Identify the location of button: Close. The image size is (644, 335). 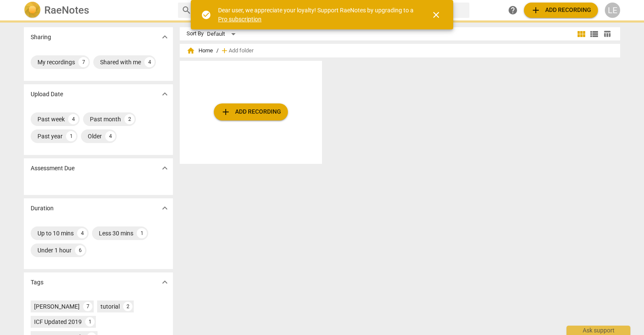
(436, 15).